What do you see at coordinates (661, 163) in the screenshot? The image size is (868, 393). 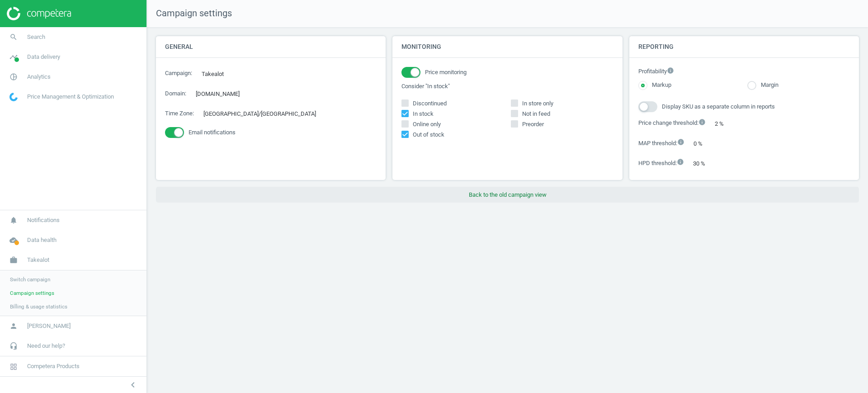 I see `label: HPD threshold :` at bounding box center [661, 163].